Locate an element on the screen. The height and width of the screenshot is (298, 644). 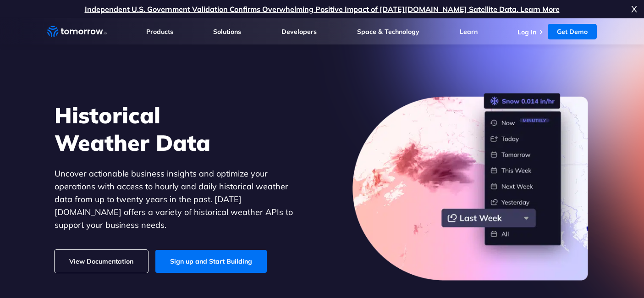
a: Log In is located at coordinates (527, 32).